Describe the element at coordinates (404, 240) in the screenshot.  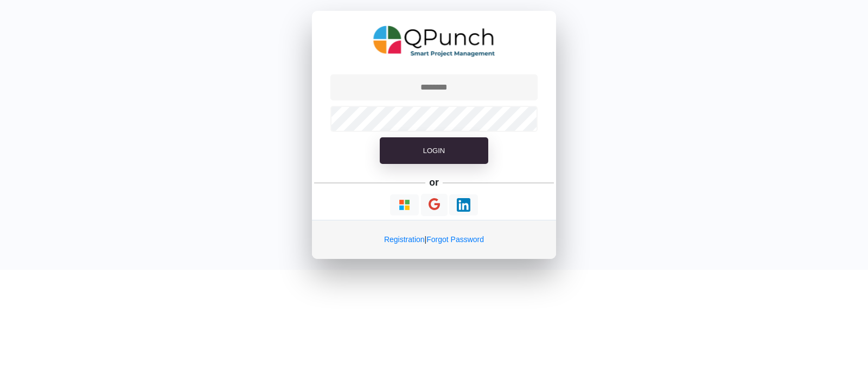
I see `a: Registration` at that location.